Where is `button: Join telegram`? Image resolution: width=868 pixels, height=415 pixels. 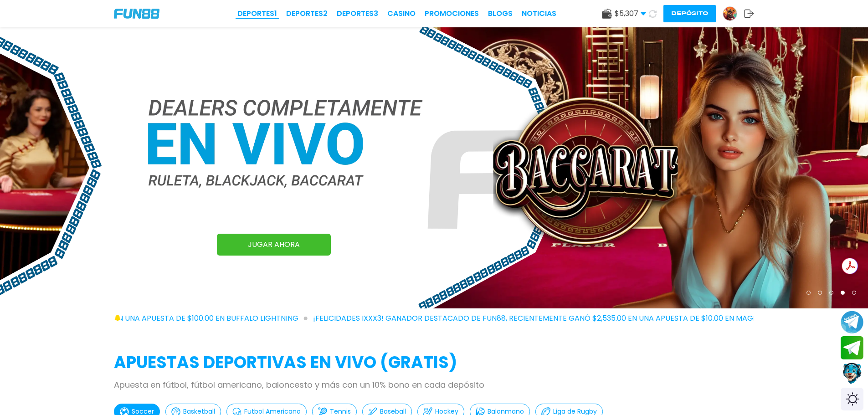
button: Join telegram is located at coordinates (852, 348).